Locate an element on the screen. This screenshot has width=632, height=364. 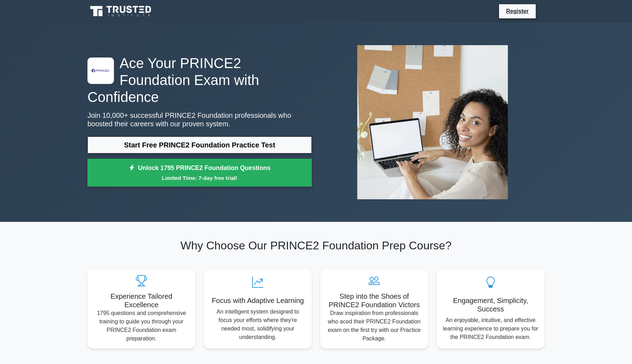
p: Join 10,000+ successful PRINCE2 Foundation professionals who boosted their careers with our prove... is located at coordinates (200, 120).